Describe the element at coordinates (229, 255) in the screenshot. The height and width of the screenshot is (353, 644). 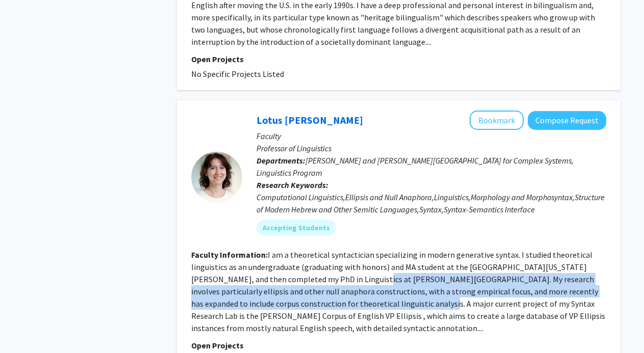
I see `b: Faculty Information:` at that location.